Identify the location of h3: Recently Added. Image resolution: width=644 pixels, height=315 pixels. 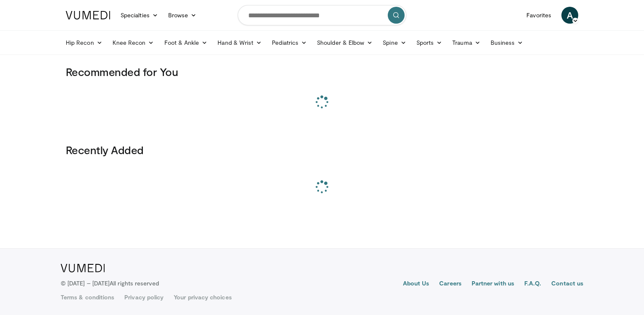
(322, 150).